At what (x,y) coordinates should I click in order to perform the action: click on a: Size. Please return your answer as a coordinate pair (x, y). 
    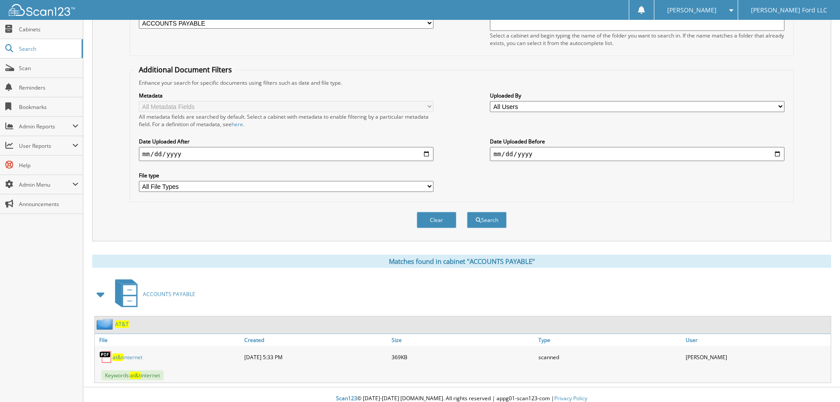
    Looking at the image, I should click on (463, 340).